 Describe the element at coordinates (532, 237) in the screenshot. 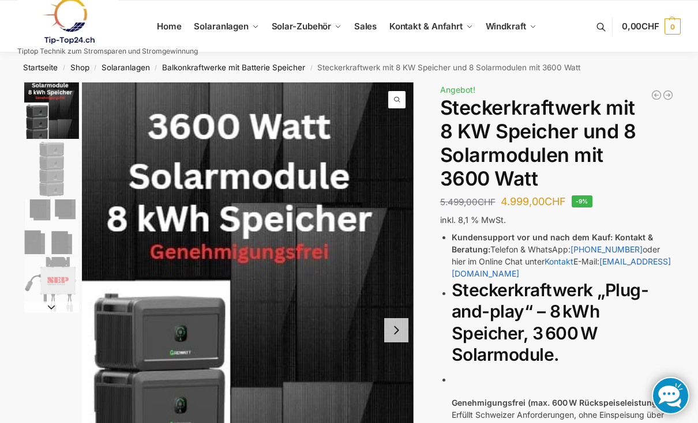

I see `strong: Kundensupport vor und nach dem Kauf:` at that location.